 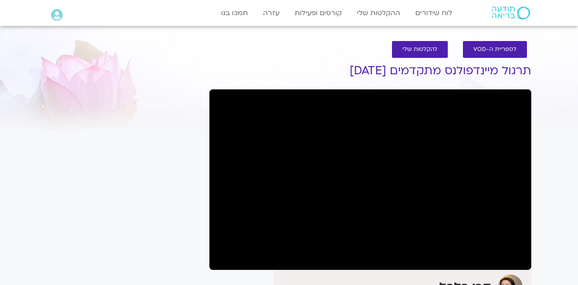 I want to click on a: לספריית ה-VOD, so click(x=495, y=49).